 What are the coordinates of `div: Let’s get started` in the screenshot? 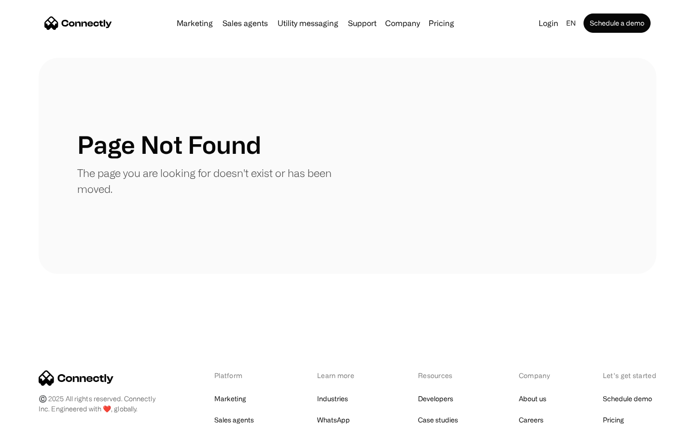 It's located at (629, 375).